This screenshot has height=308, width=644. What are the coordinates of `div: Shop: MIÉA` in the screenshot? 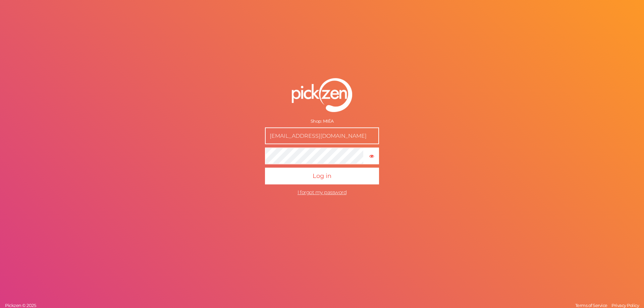 It's located at (322, 122).